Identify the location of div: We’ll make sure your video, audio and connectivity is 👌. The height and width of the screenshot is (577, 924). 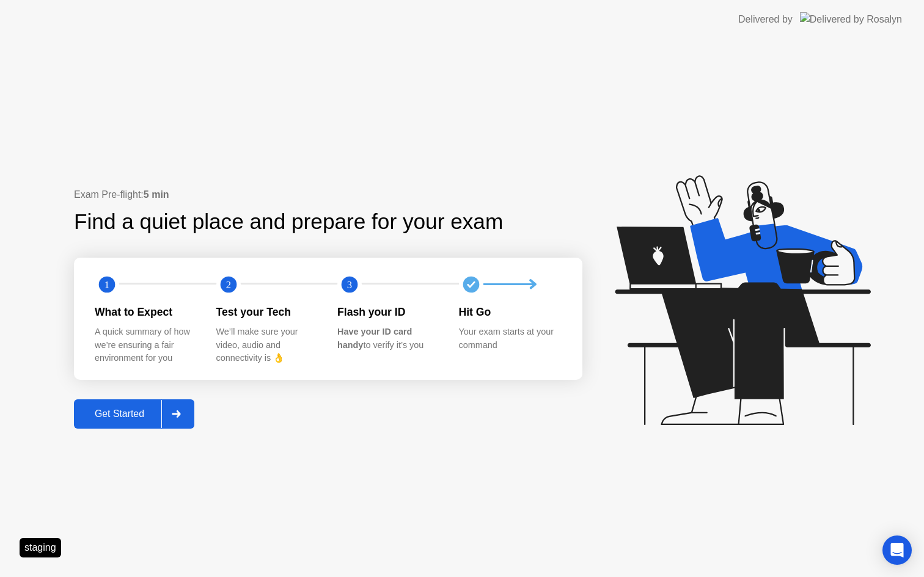
(267, 345).